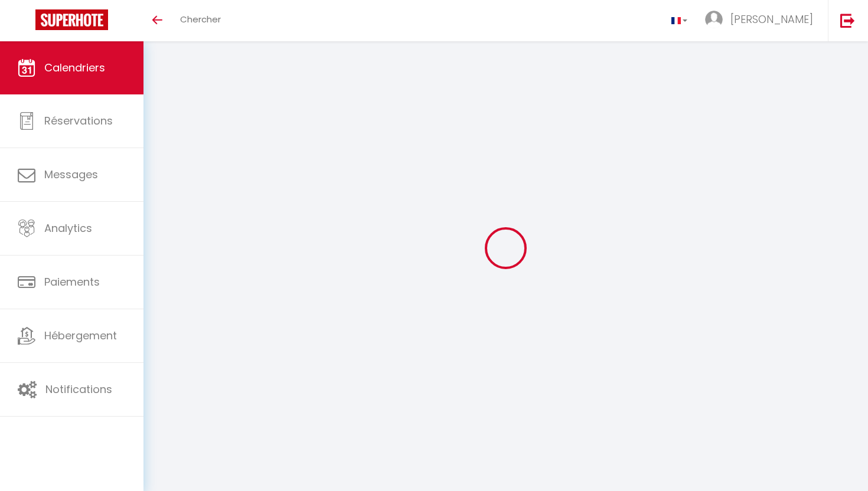 The image size is (868, 491). I want to click on span: Hébergement, so click(80, 336).